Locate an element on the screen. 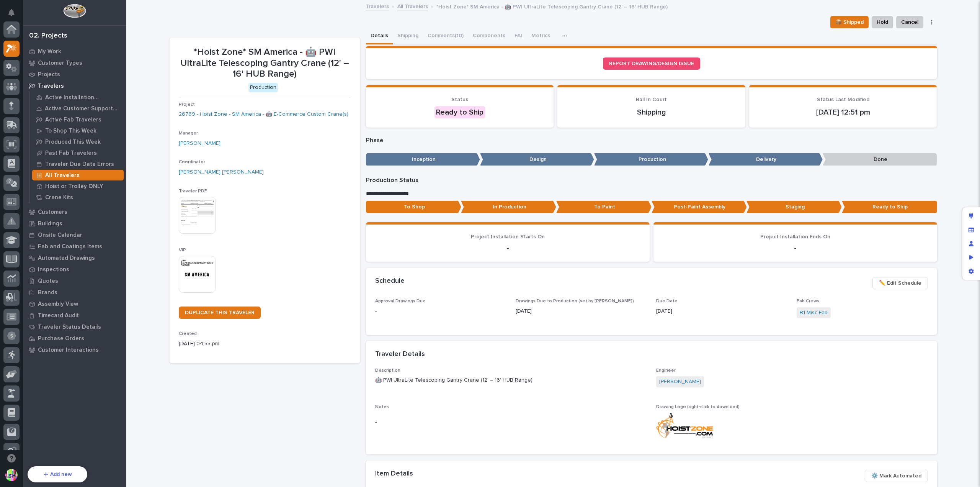  p: Quotes is located at coordinates (48, 281).